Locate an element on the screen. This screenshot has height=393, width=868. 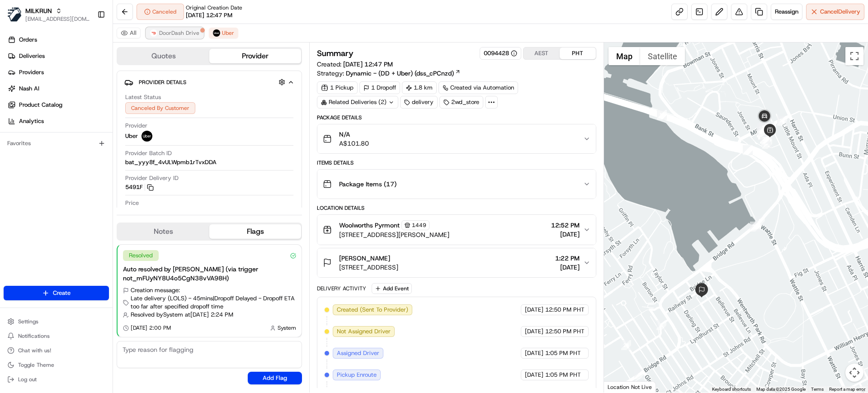
button: Provider is located at coordinates (255, 56).